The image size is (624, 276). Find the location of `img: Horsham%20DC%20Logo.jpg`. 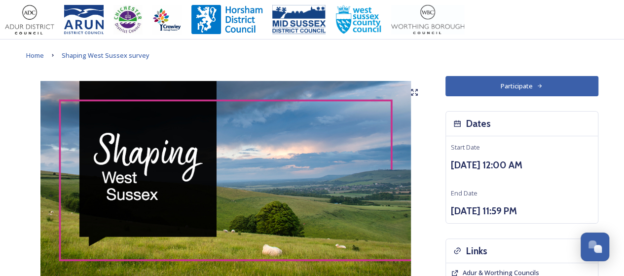

img: Horsham%20DC%20Logo.jpg is located at coordinates (227, 20).